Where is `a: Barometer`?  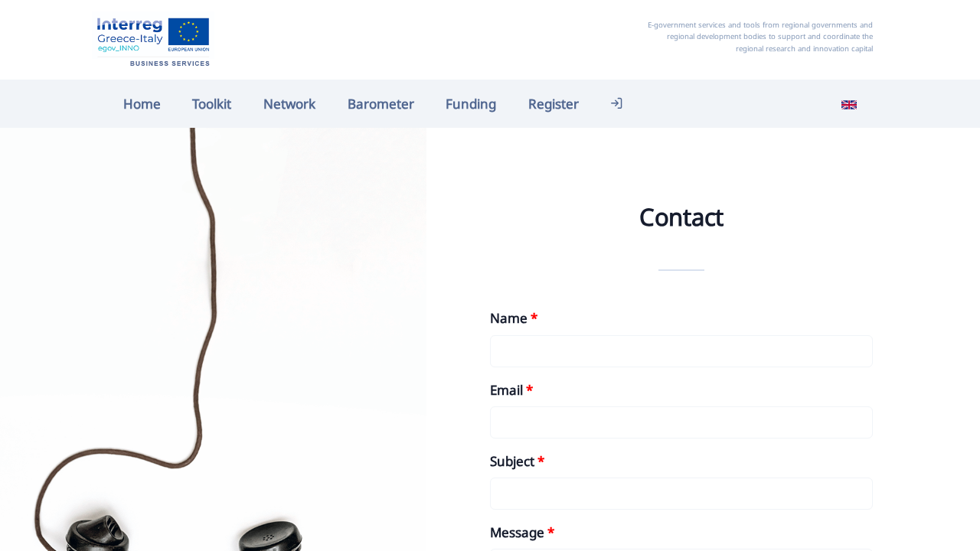 a: Barometer is located at coordinates (381, 103).